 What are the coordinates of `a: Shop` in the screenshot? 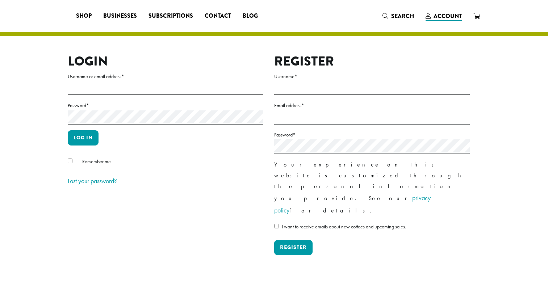 It's located at (84, 16).